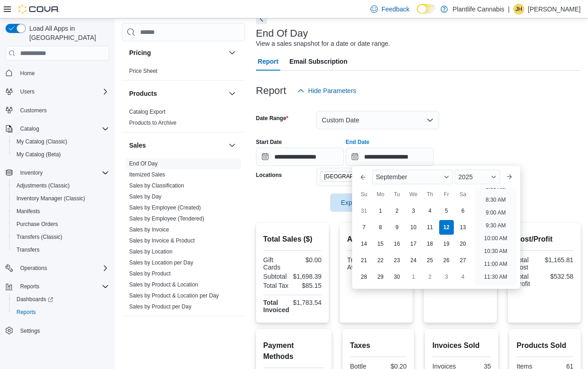 The height and width of the screenshot is (369, 588). Describe the element at coordinates (144, 71) in the screenshot. I see `span: Price Sheet` at that location.